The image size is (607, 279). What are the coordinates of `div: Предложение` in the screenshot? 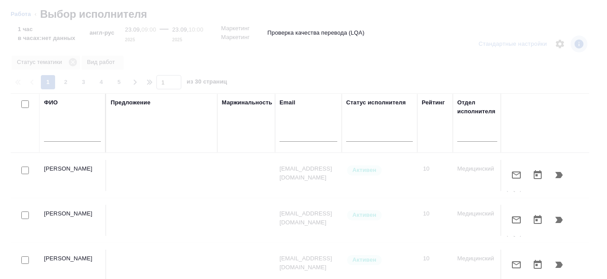 It's located at (131, 103).